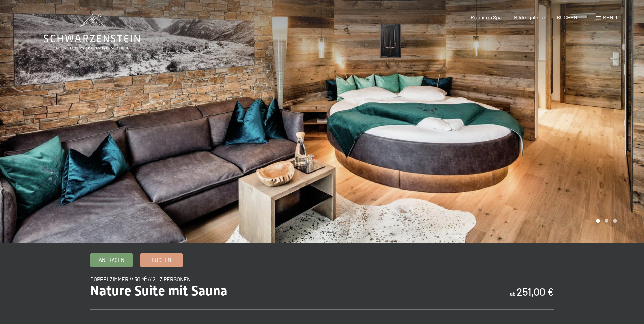 The image size is (644, 324). Describe the element at coordinates (567, 17) in the screenshot. I see `span: BUCHEN` at that location.